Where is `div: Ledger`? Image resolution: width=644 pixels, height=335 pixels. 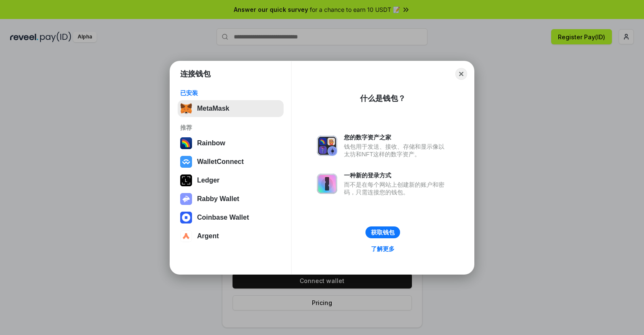
div: Ledger is located at coordinates (208, 180).